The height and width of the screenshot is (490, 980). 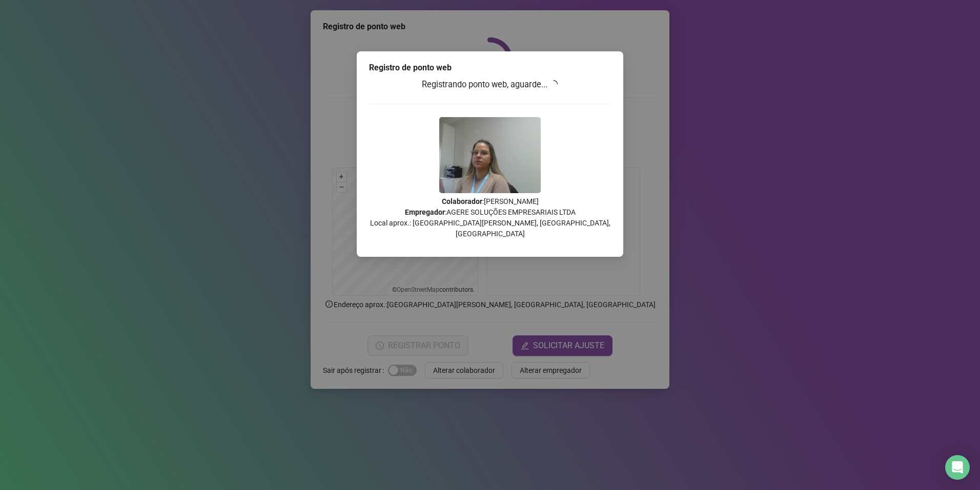 What do you see at coordinates (425, 212) in the screenshot?
I see `strong: Empregador` at bounding box center [425, 212].